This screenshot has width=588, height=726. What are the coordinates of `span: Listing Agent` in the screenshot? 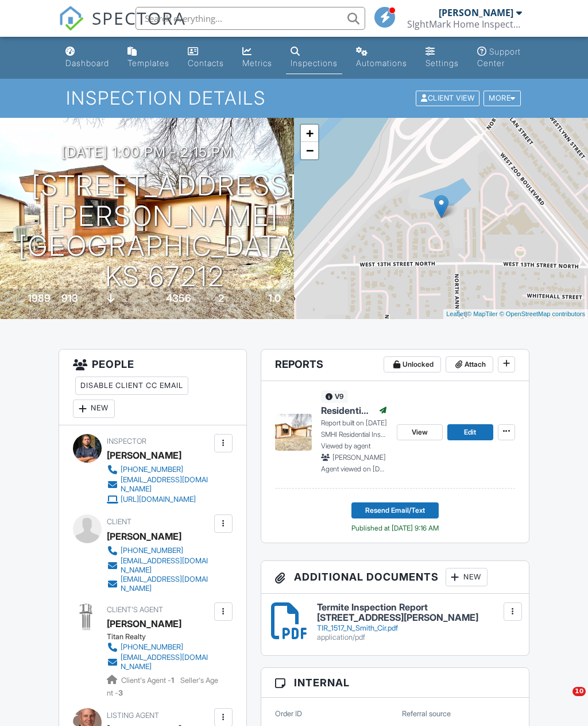 It's located at (133, 715).